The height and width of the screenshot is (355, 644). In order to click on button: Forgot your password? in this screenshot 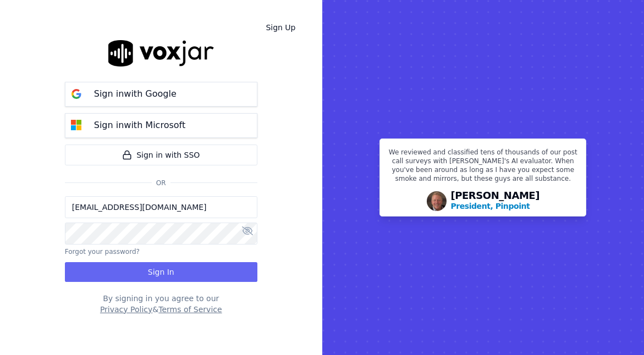, I will do `click(102, 252)`.